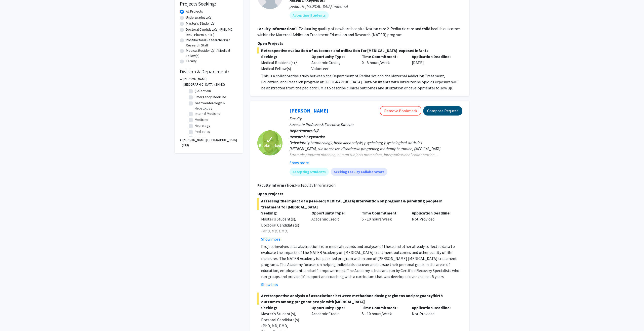  Describe the element at coordinates (383, 63) in the screenshot. I see `div: 0 - 5 hours/week` at that location.